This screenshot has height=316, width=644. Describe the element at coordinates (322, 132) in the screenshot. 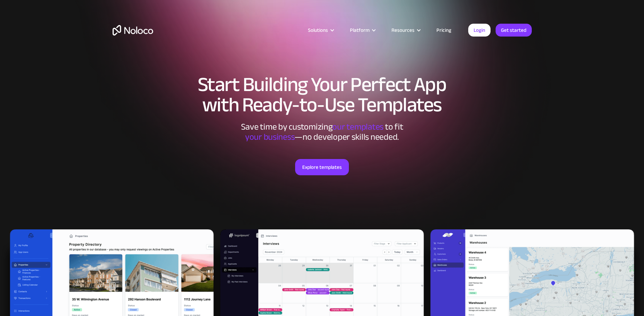

I see `div: Save time by customizing to fit ‍ —no developer skills needed.` at that location.